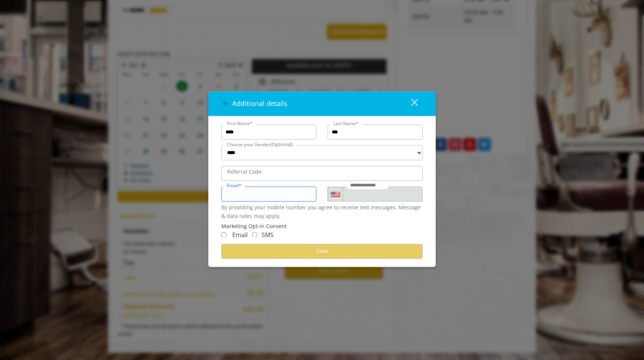 The height and width of the screenshot is (360, 644). Describe the element at coordinates (346, 124) in the screenshot. I see `label: Last Name*` at that location.